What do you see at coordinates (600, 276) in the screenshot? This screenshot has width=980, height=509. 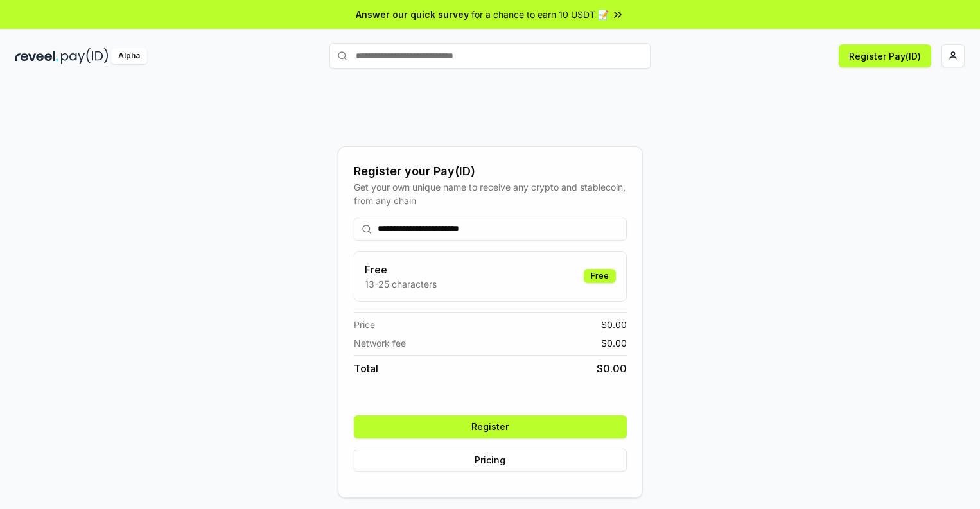 I see `div: Free` at bounding box center [600, 276].